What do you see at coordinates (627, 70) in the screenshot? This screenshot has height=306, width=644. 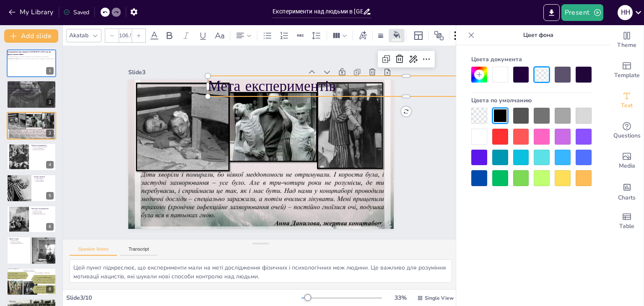 I see `div: Add ready made slides` at bounding box center [627, 70].